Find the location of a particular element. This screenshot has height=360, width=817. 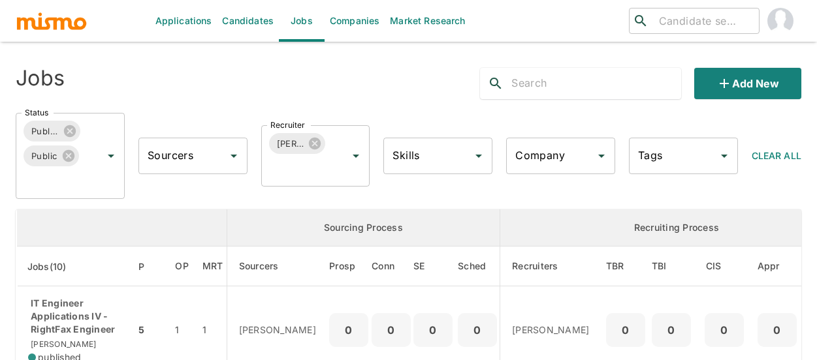

h4: Jobs is located at coordinates (40, 78).